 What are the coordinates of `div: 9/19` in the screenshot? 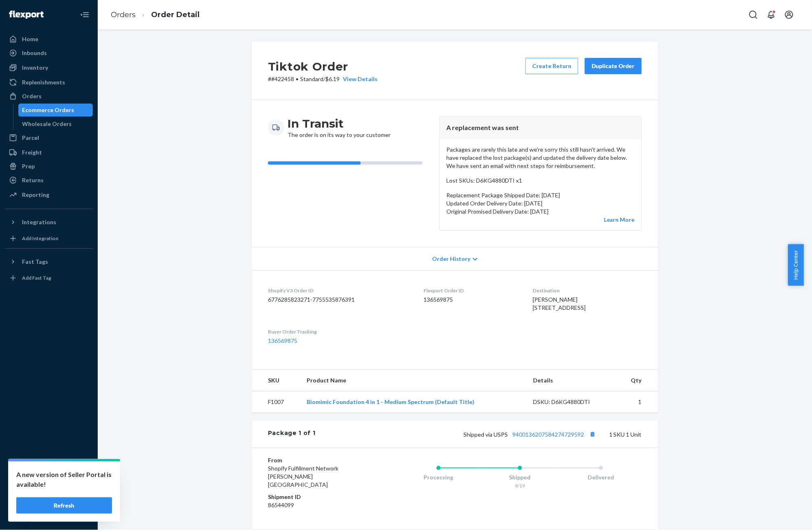 It's located at (520, 486).